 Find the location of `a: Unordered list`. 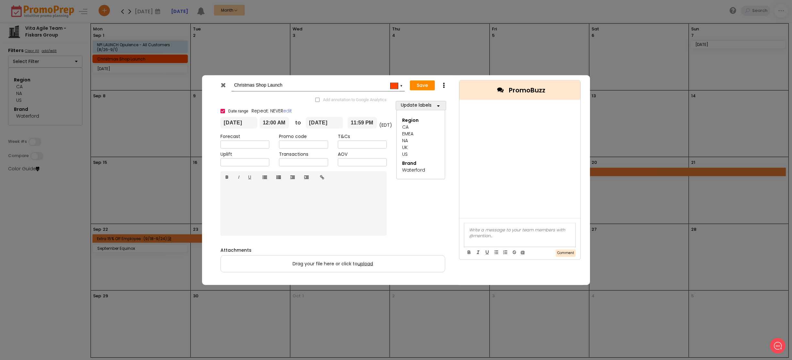

a: Unordered list is located at coordinates (265, 177).